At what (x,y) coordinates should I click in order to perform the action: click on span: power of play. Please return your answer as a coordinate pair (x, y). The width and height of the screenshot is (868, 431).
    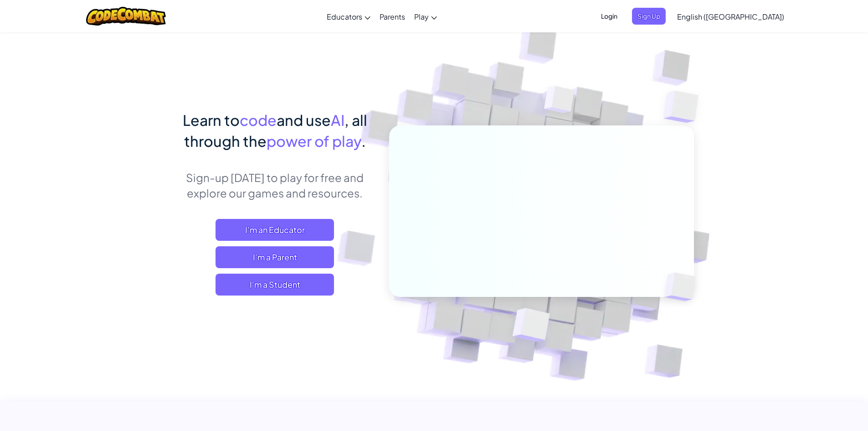
    Looking at the image, I should click on (314, 141).